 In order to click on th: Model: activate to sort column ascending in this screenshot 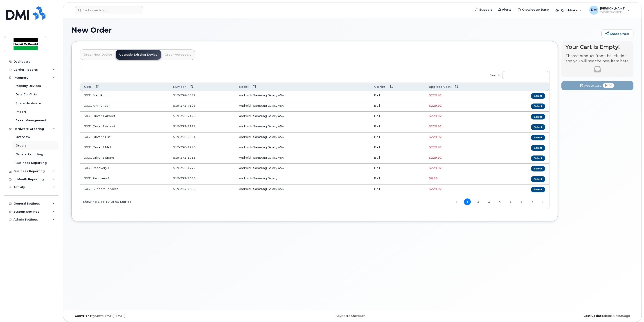, I will do `click(303, 86)`.